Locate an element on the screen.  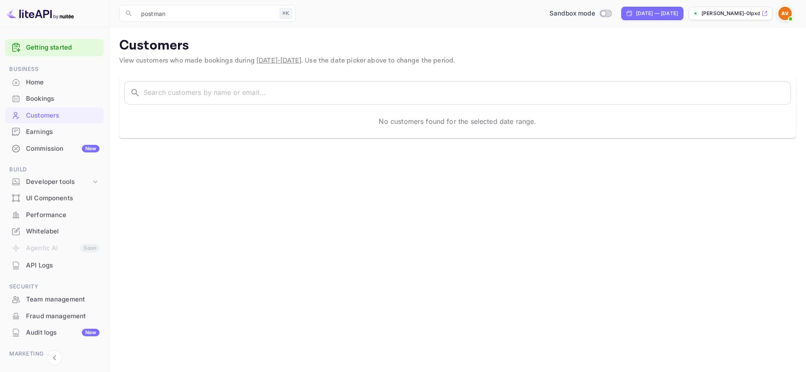
div: ⌘K is located at coordinates (286, 13).